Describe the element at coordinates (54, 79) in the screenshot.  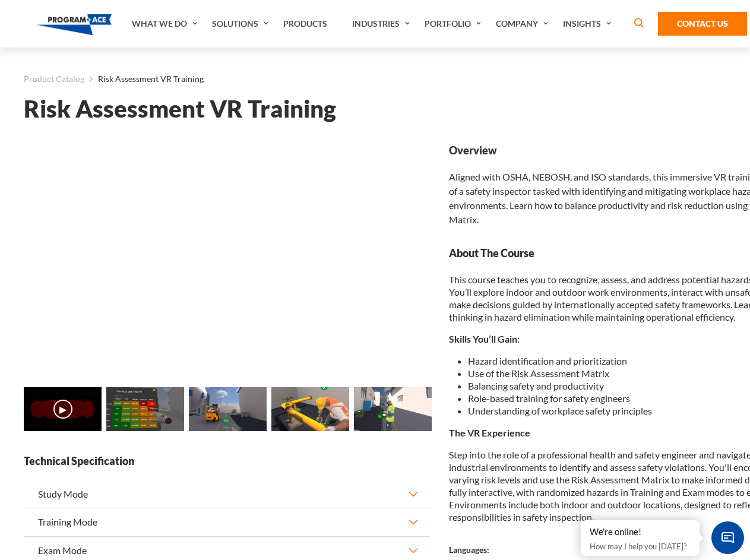
I see `a: Product Catalog` at that location.